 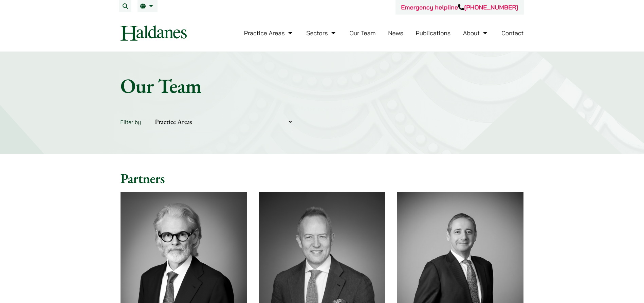 I want to click on label: Filter by, so click(x=130, y=122).